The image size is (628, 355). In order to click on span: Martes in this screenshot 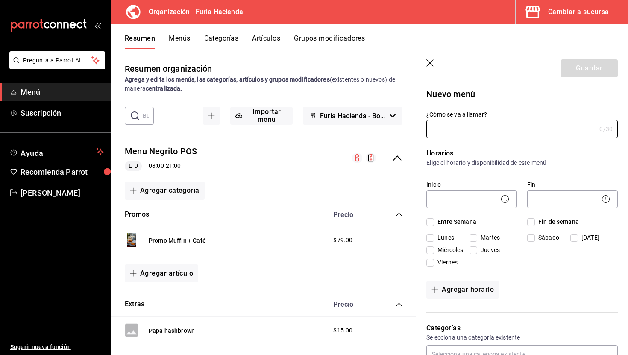, I will do `click(488, 238)`.